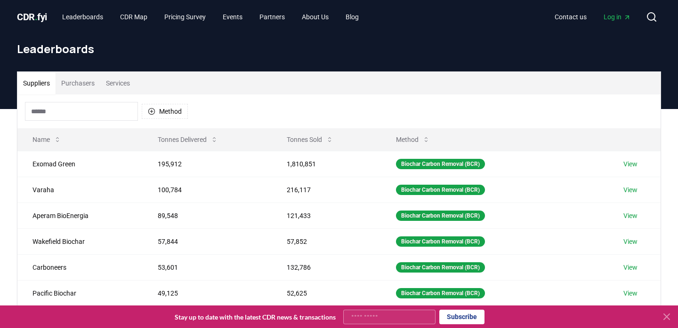 This screenshot has width=678, height=328. I want to click on button: Name, so click(47, 140).